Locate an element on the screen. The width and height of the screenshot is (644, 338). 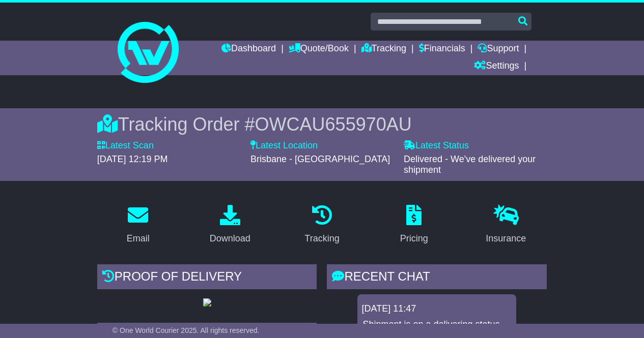
a: Support is located at coordinates (498, 49).